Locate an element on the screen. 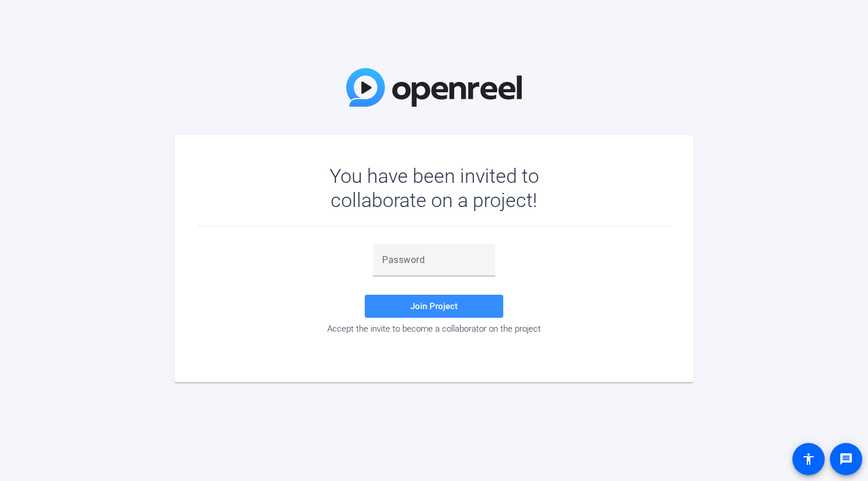 The image size is (868, 481). div: You have been invited to collaborate on a project! is located at coordinates (434, 188).